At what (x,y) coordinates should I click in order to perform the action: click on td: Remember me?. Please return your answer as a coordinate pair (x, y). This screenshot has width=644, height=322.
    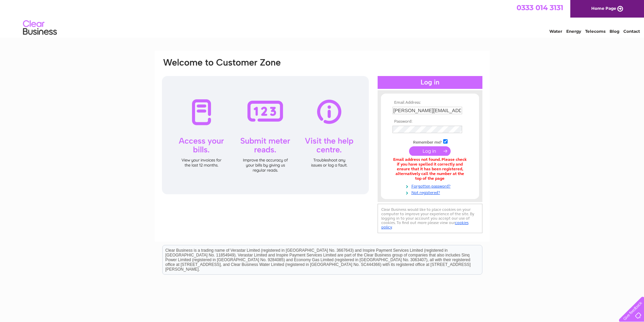
    Looking at the image, I should click on (430, 141).